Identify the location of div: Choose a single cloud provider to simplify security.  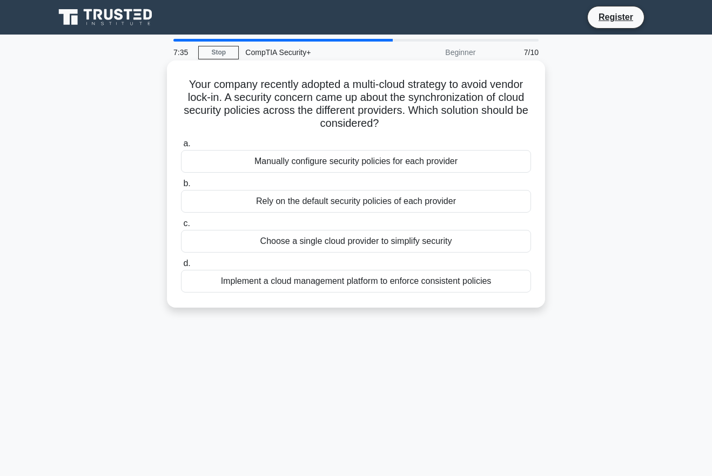
(356, 241).